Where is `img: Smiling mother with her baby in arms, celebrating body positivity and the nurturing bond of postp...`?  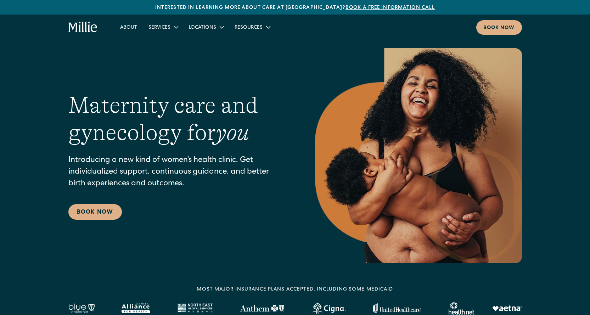
img: Smiling mother with her baby in arms, celebrating body positivity and the nurturing bond of postp... is located at coordinates (418, 156).